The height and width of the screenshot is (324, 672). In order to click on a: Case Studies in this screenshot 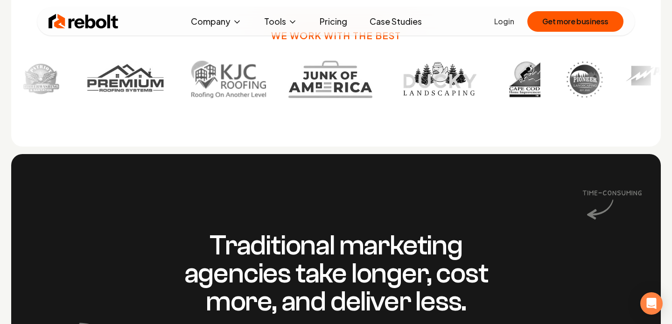, I will do `click(396, 21)`.